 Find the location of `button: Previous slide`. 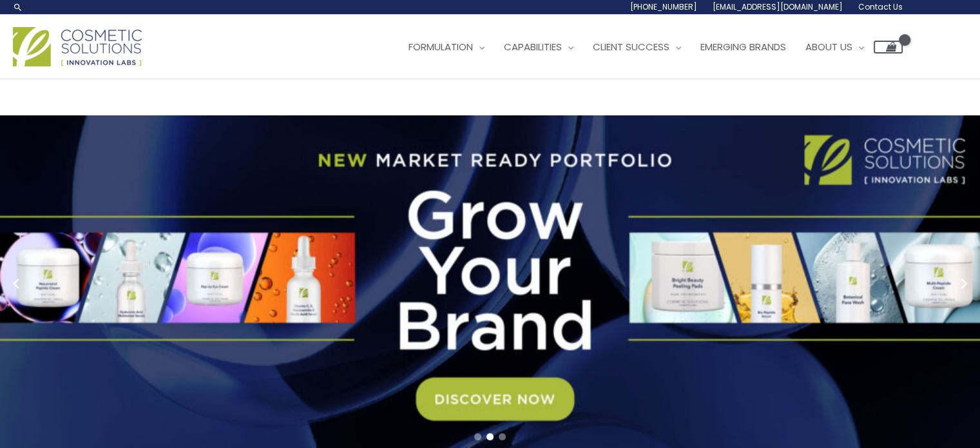

button: Previous slide is located at coordinates (16, 284).